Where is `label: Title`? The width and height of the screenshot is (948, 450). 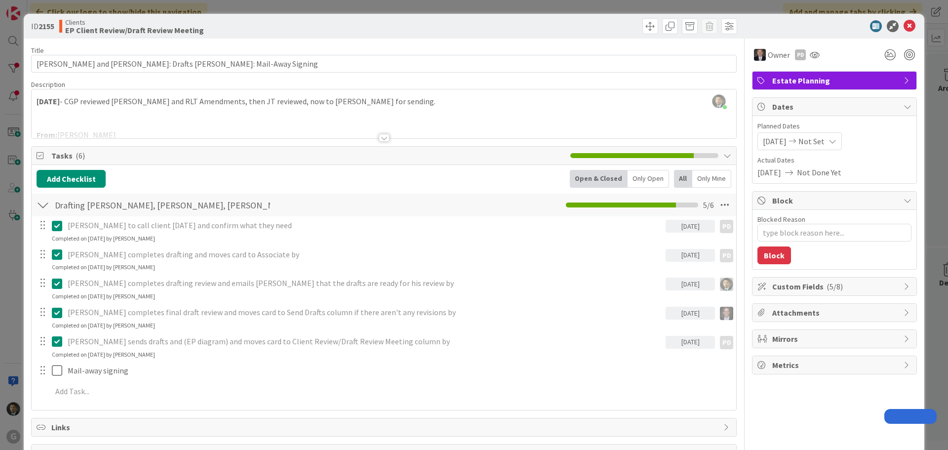 label: Title is located at coordinates (38, 50).